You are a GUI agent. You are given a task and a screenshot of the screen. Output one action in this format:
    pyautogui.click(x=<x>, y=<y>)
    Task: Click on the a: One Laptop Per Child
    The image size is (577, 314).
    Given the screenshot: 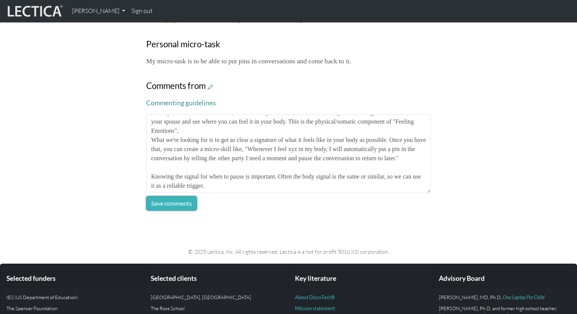 What is the action you would take?
    pyautogui.click(x=524, y=297)
    